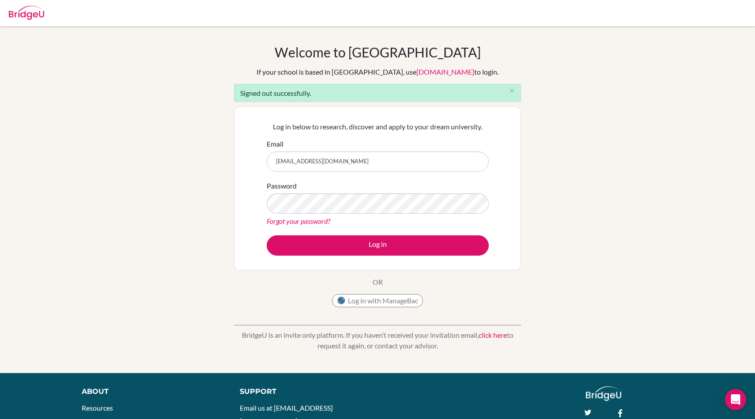 This screenshot has width=755, height=419. What do you see at coordinates (377, 282) in the screenshot?
I see `p: OR` at bounding box center [377, 282].